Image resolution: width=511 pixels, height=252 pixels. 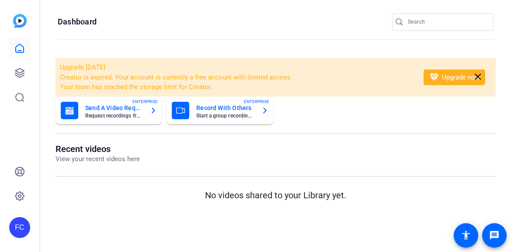 I want to click on img: blue-gradient.svg, so click(x=20, y=21).